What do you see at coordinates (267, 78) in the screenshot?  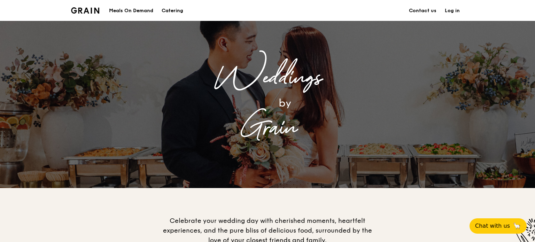 I see `div: Weddings` at bounding box center [267, 78].